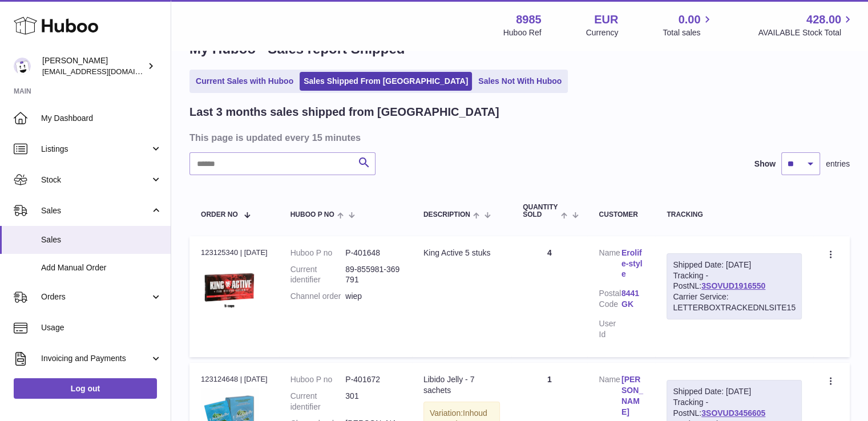 The height and width of the screenshot is (421, 868). What do you see at coordinates (609, 300) in the screenshot?
I see `dt: Postal Code` at bounding box center [609, 300].